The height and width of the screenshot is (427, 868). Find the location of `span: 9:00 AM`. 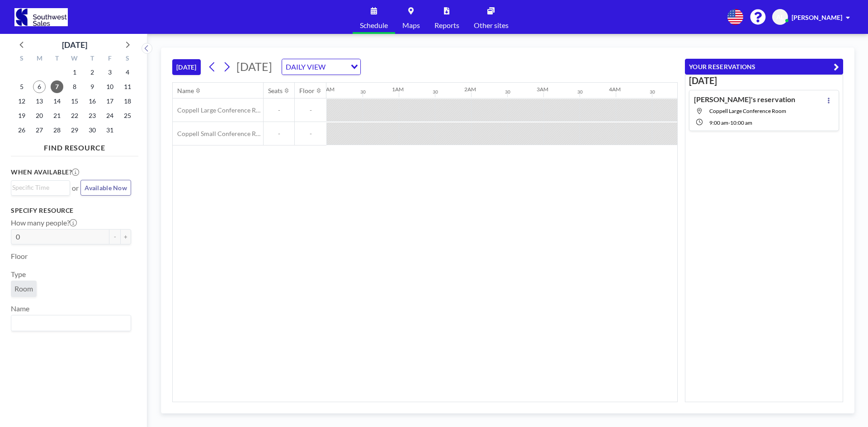

span: 9:00 AM is located at coordinates (719, 122).